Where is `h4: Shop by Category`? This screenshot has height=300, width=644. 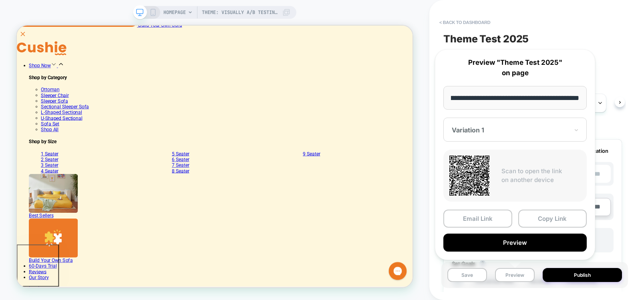
h4: Shop by Category is located at coordinates (280, 69).